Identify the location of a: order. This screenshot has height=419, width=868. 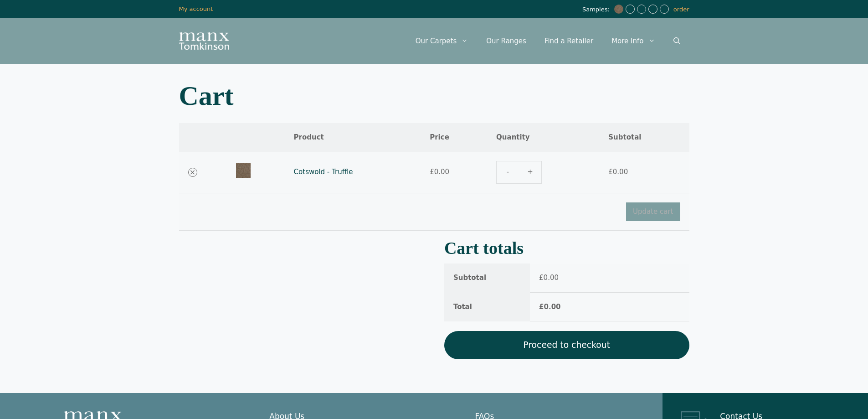
(682, 10).